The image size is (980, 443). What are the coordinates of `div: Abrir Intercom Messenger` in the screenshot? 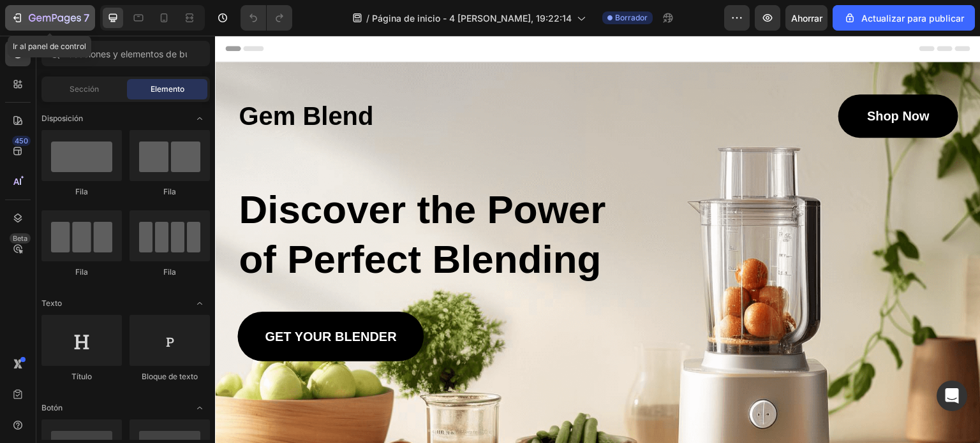 It's located at (951, 396).